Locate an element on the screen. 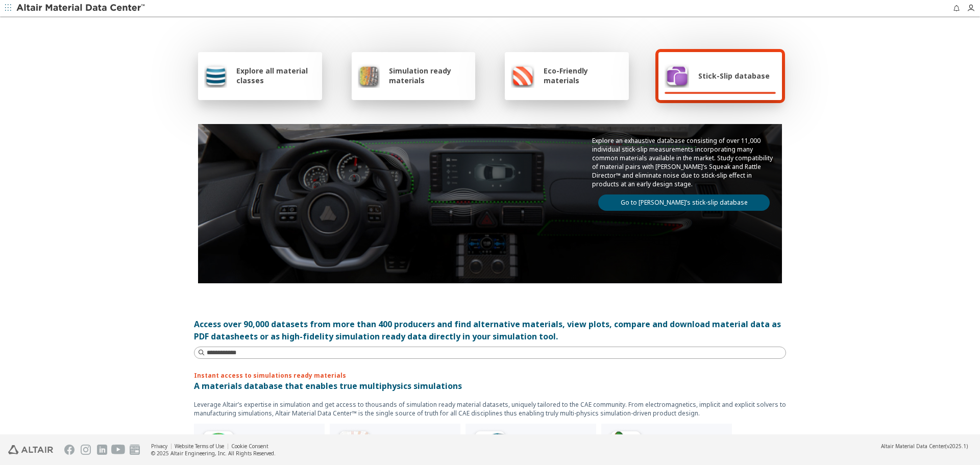  p: A materials database that enables true multiphysics simulations is located at coordinates (490, 386).